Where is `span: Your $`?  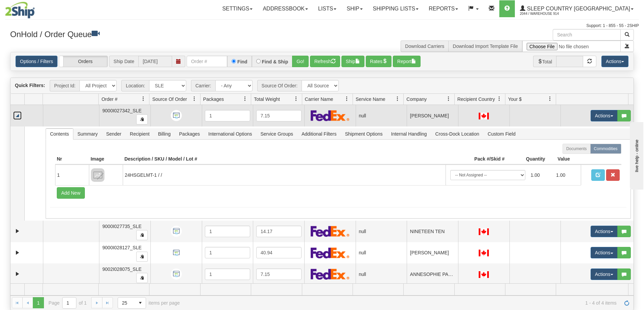 span: Your $ is located at coordinates (515, 99).